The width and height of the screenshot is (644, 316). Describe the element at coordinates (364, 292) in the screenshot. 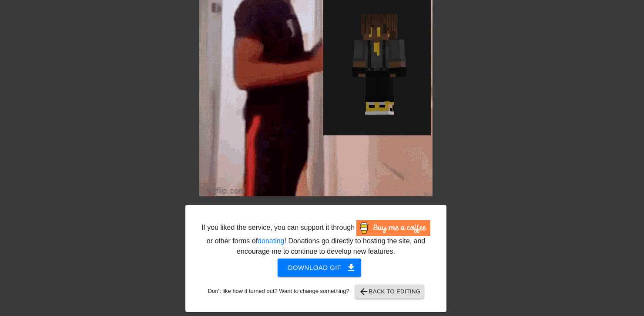

I see `span: arrow_back` at that location.